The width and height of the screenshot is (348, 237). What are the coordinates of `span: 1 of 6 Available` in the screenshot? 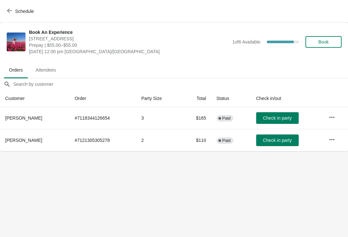 It's located at (246, 42).